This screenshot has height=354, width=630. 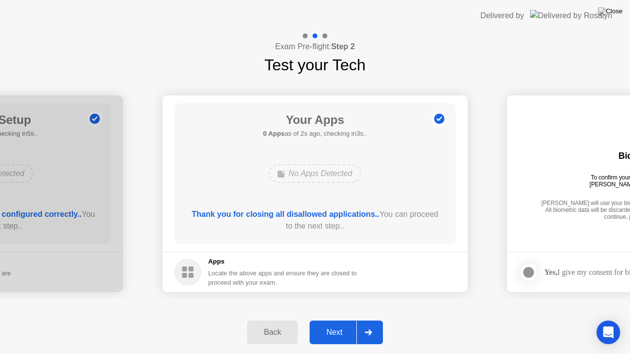 I want to click on h5: Apps, so click(x=282, y=262).